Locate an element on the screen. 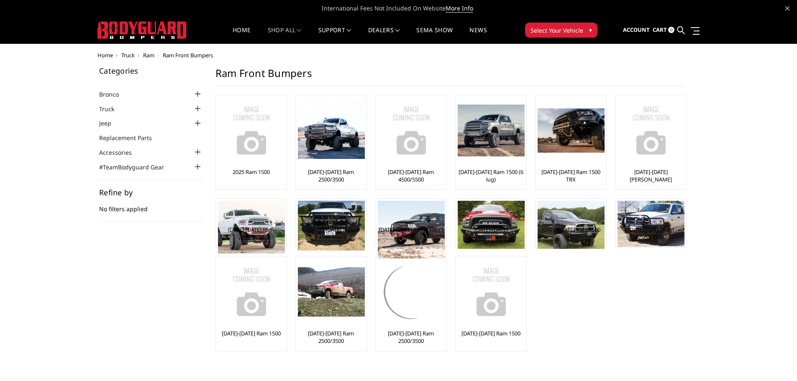  button: Select Your Vehicle is located at coordinates (561, 30).